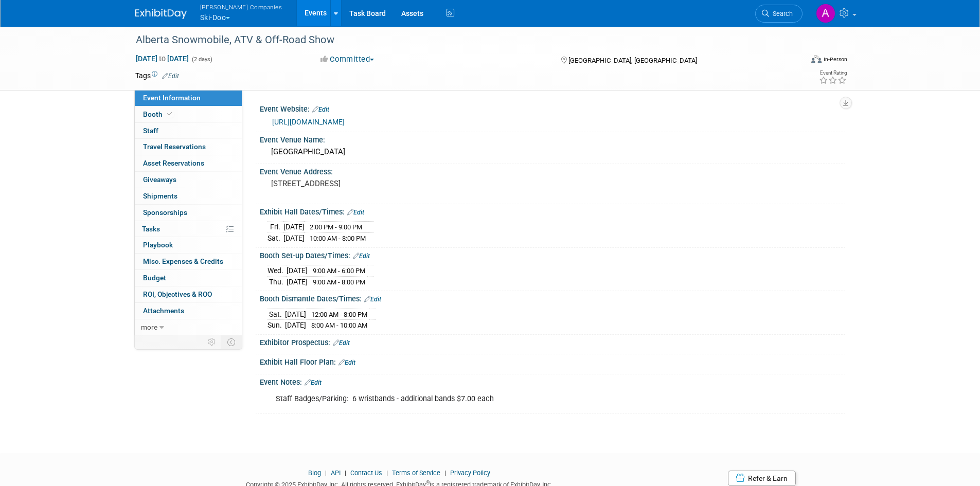 This screenshot has height=486, width=980. I want to click on div: Event Rating, so click(833, 73).